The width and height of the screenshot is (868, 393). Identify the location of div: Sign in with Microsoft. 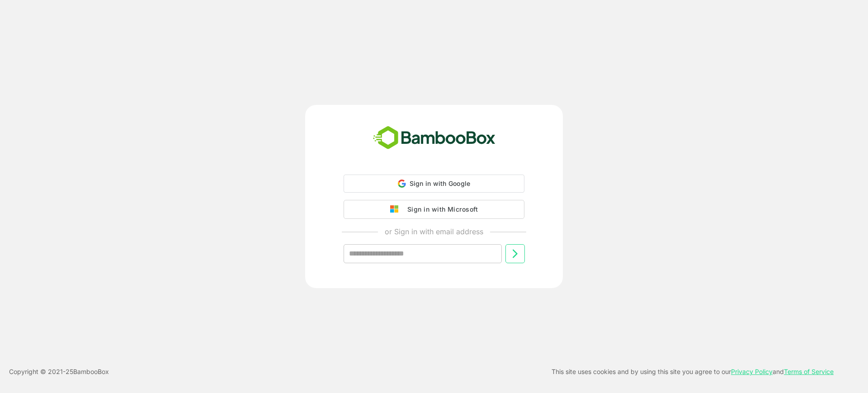
(440, 209).